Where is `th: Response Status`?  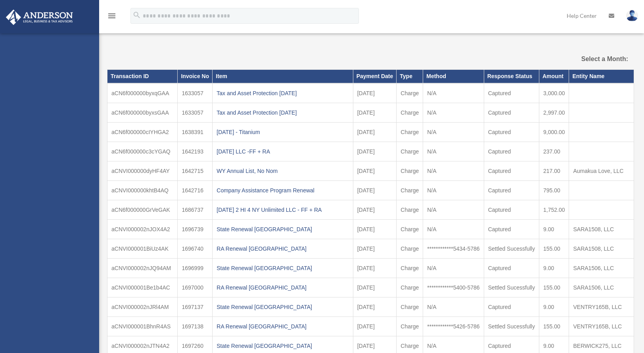
th: Response Status is located at coordinates (511, 76).